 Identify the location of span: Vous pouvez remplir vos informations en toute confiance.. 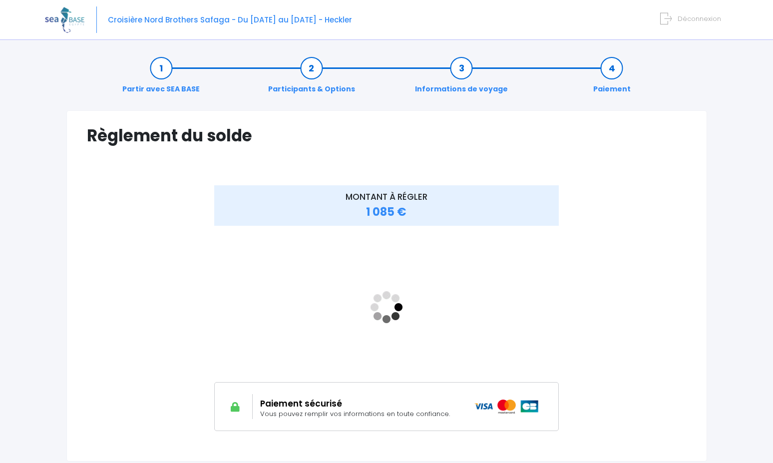
(355, 414).